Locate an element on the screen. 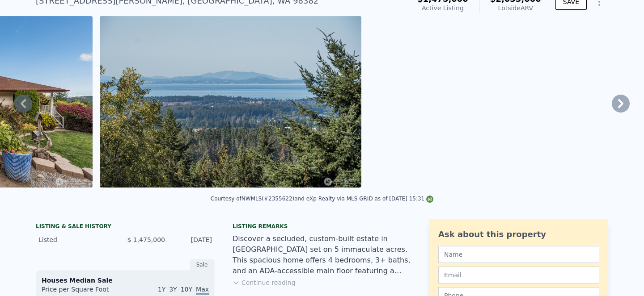 This screenshot has width=644, height=296. span: 10Y is located at coordinates (187, 289).